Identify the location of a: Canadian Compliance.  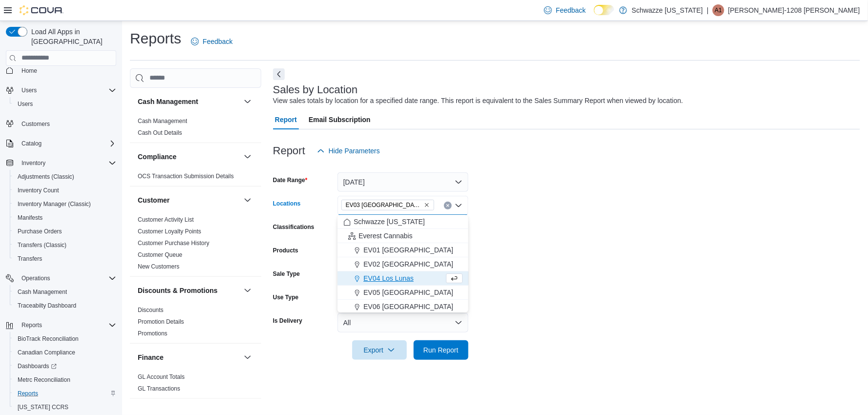
(47, 353).